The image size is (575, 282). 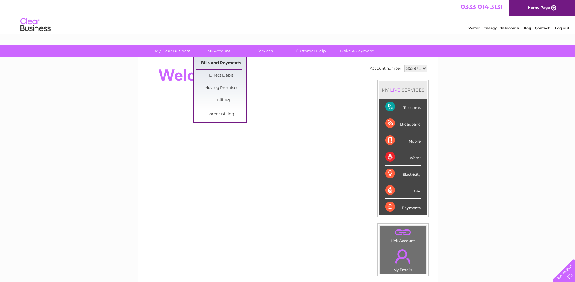 What do you see at coordinates (481, 7) in the screenshot?
I see `a: 0333 014 3131` at bounding box center [481, 7].